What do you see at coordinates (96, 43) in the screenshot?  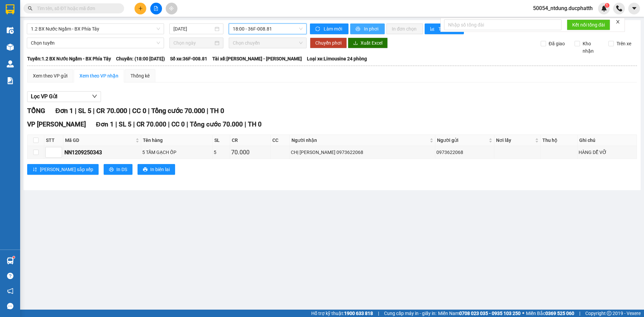 I see `span: Chọn tuyến` at bounding box center [96, 43].